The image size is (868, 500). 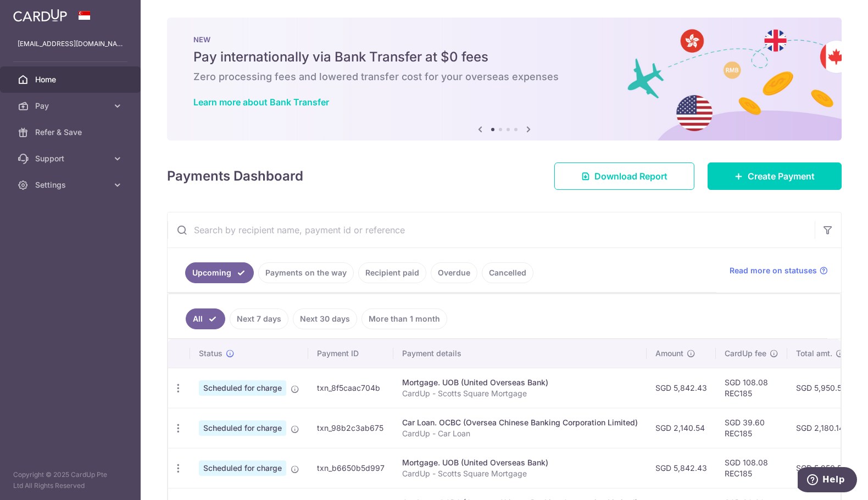 What do you see at coordinates (504, 77) in the screenshot?
I see `h6: Zero processing fees and lowered transfer cost for your overseas expenses` at bounding box center [504, 77].